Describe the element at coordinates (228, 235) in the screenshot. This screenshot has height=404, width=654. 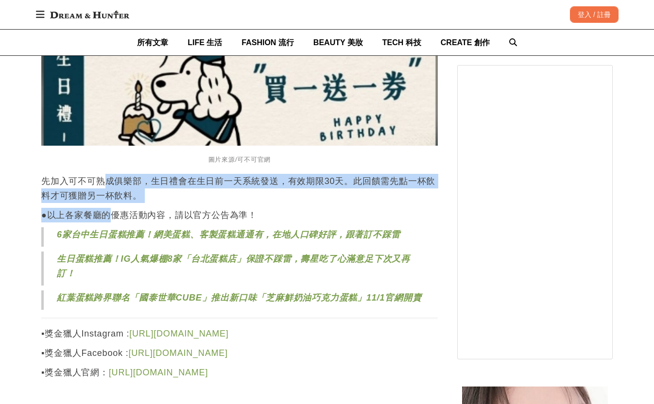
I see `strong: 6家台中生日蛋糕推薦！網美蛋糕、客製蛋糕通通有，在地人口碑好評，跟著訂不踩雷` at that location.